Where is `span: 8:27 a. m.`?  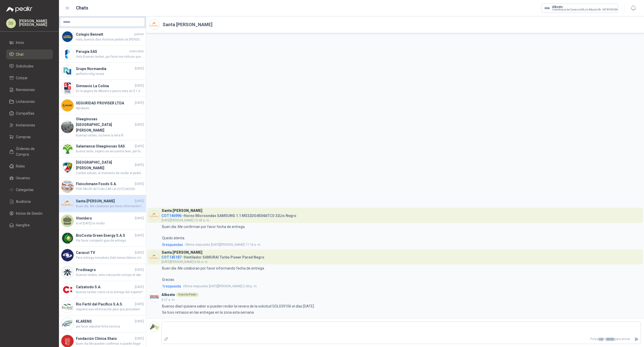
span: 8:27 a. m. is located at coordinates (168, 300).